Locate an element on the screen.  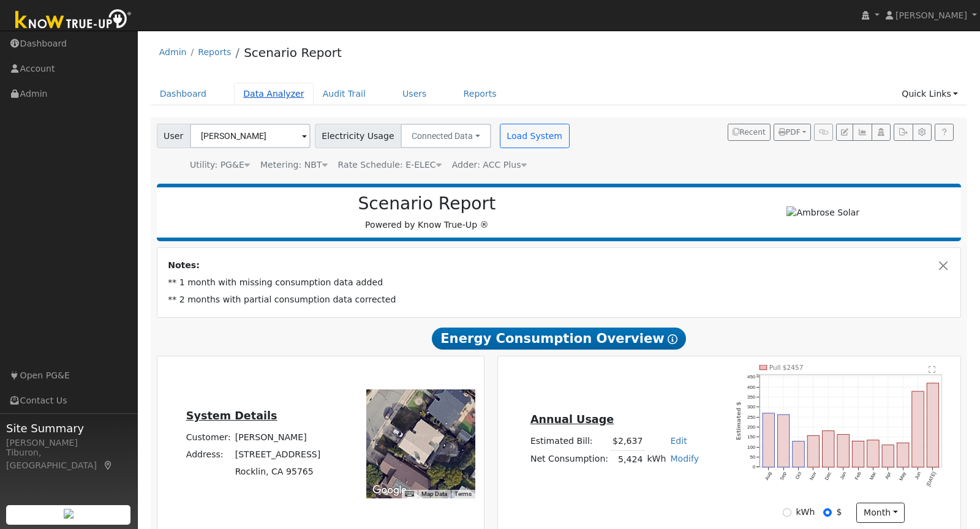
text: Estimated $ is located at coordinates (738, 421).